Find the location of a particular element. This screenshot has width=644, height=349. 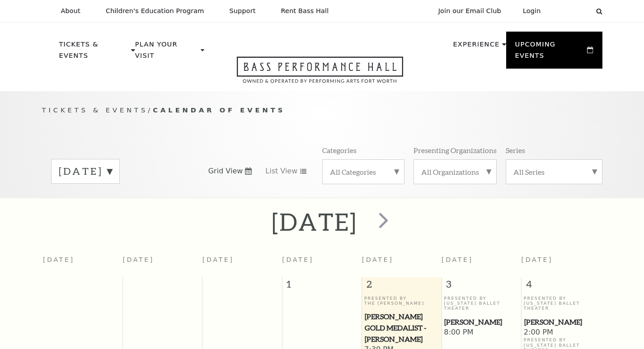

p: Tickets & Events is located at coordinates (94, 52).